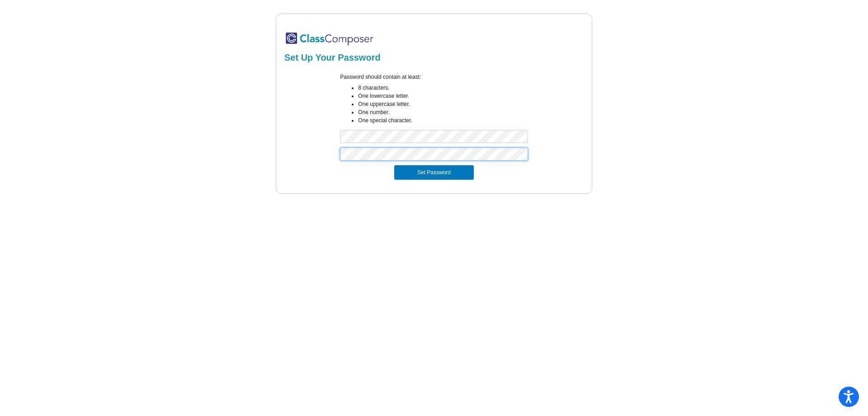 This screenshot has width=868, height=416. What do you see at coordinates (443, 96) in the screenshot?
I see `li: One lowercase letter.` at bounding box center [443, 96].